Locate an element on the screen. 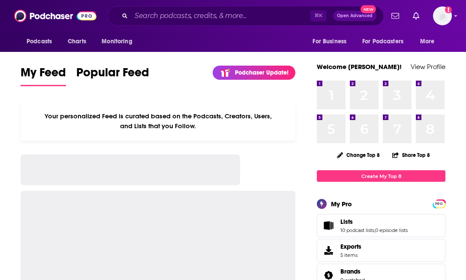 This screenshot has height=280, width=466. img: Podchaser - Follow, Share and Rate Podcasts is located at coordinates (55, 16).